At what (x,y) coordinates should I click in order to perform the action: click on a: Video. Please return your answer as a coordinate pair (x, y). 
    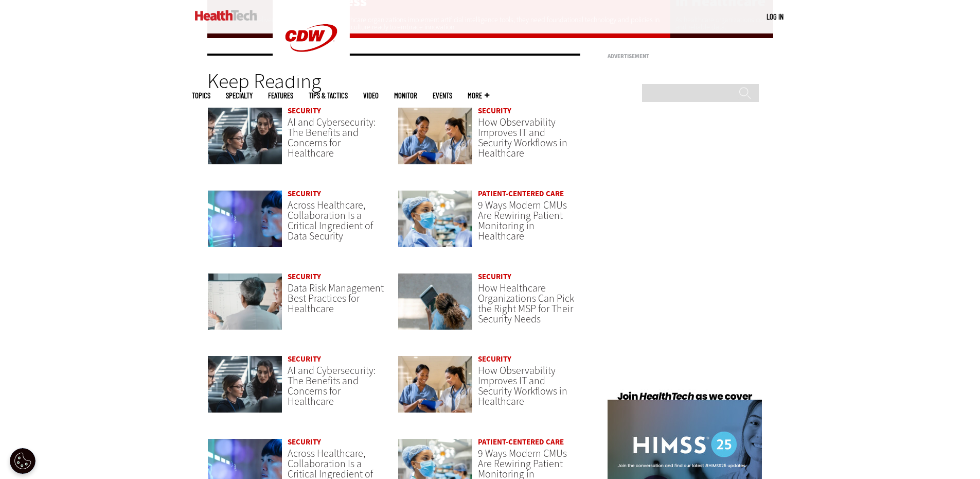
    Looking at the image, I should click on (371, 95).